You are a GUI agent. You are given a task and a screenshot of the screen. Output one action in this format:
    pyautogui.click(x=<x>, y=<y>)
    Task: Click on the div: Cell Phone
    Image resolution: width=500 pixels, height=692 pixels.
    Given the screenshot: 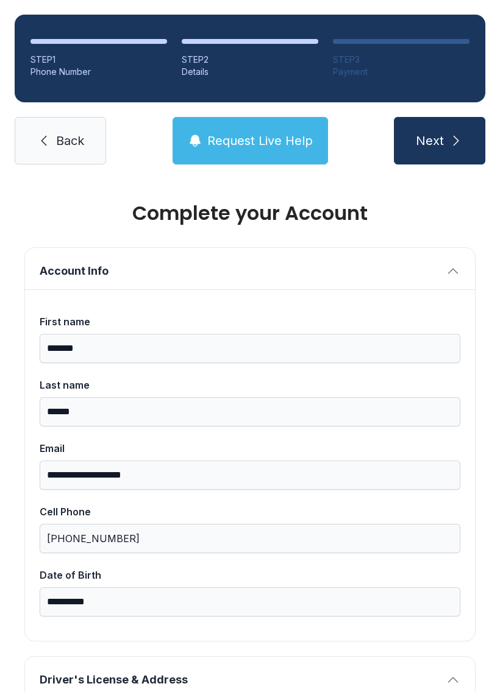 What is the action you would take?
    pyautogui.click(x=250, y=512)
    